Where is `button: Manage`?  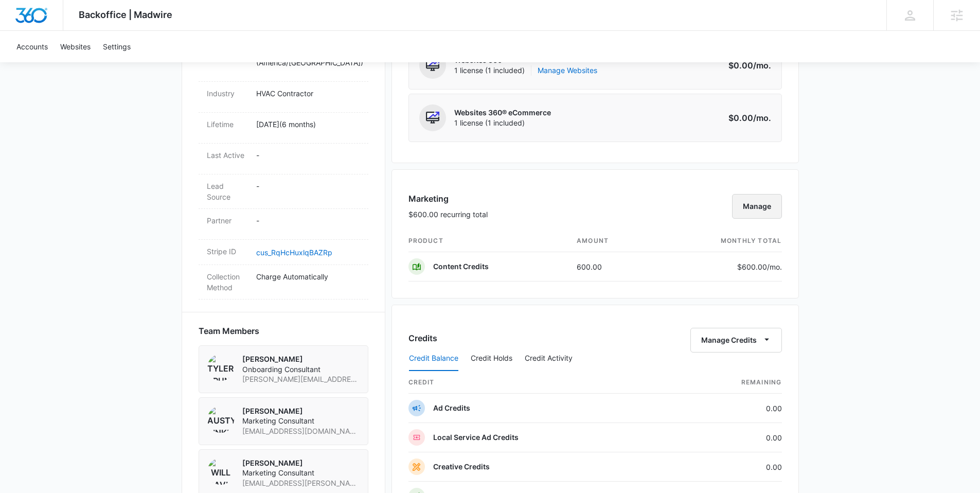
button: Manage is located at coordinates (757, 206).